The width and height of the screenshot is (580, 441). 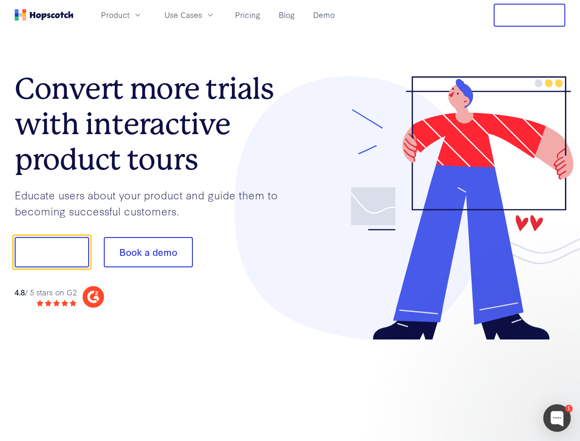 I want to click on button: Use Cases, so click(x=190, y=15).